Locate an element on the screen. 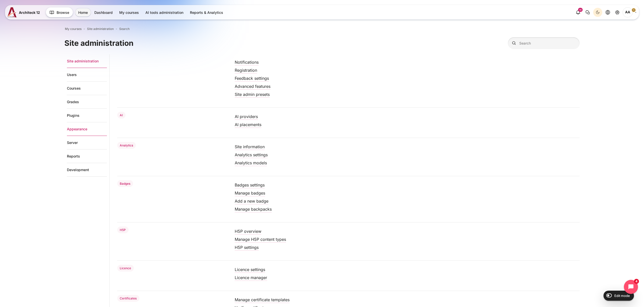 The image size is (644, 307). a: H5P is located at coordinates (123, 230).